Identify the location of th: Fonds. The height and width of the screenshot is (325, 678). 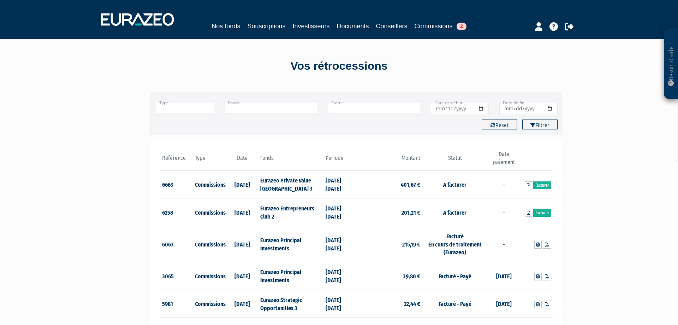
(291, 160).